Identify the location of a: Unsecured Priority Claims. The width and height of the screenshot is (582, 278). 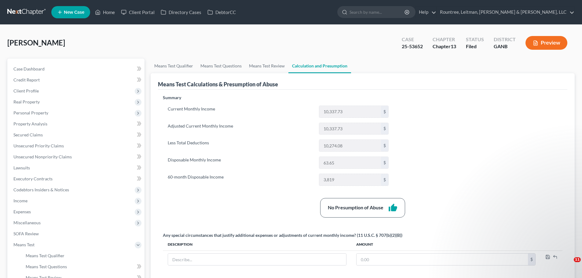
(76, 146).